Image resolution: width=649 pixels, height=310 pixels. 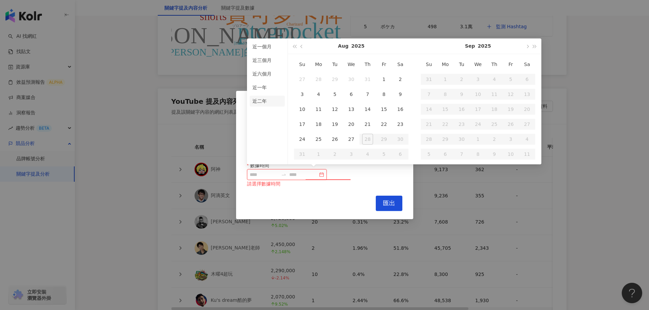 What do you see at coordinates (400, 109) in the screenshot?
I see `td: 2025-08-16` at bounding box center [400, 109].